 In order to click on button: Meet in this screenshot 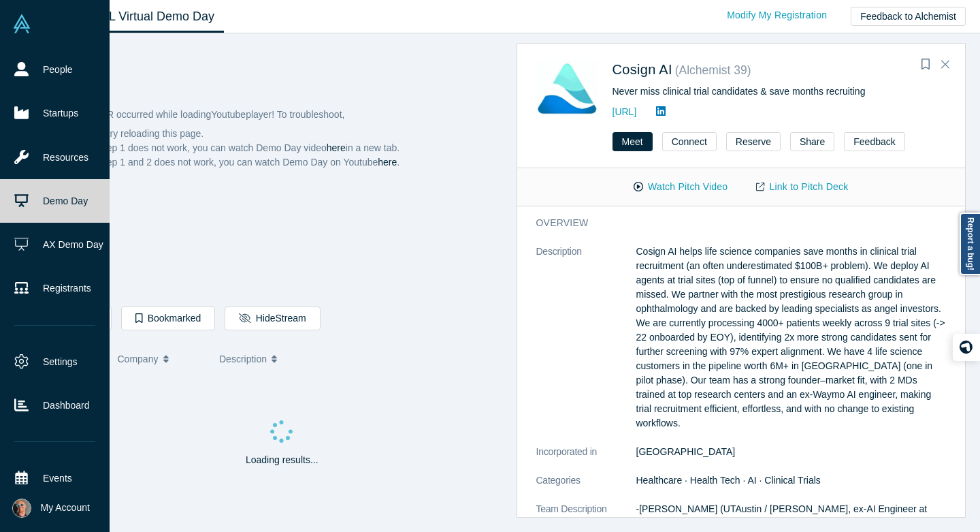, I will do `click(632, 142)`.